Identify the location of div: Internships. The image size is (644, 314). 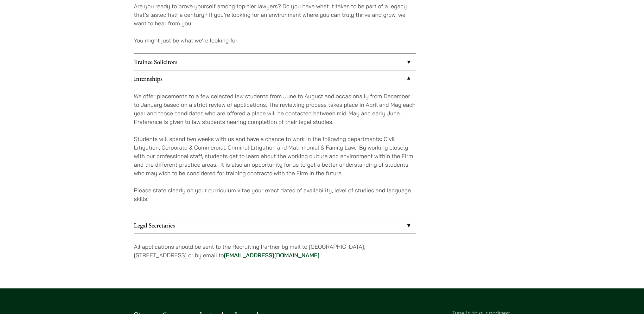
(275, 152).